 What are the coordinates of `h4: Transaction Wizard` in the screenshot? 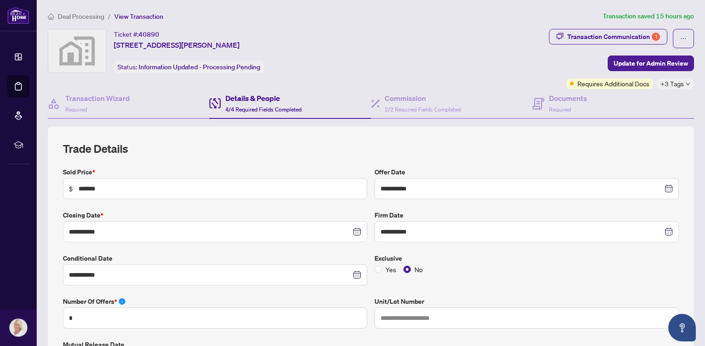 It's located at (97, 98).